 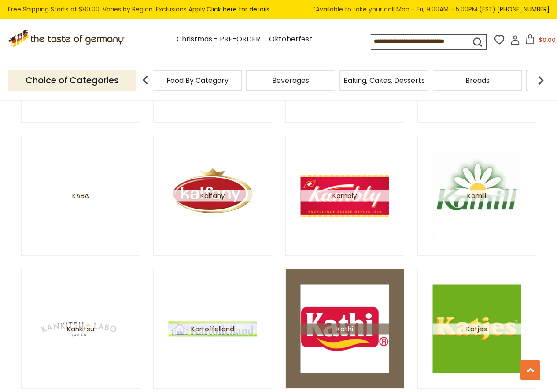 What do you see at coordinates (384, 81) in the screenshot?
I see `span: Baking, Cakes, Desserts` at bounding box center [384, 81].